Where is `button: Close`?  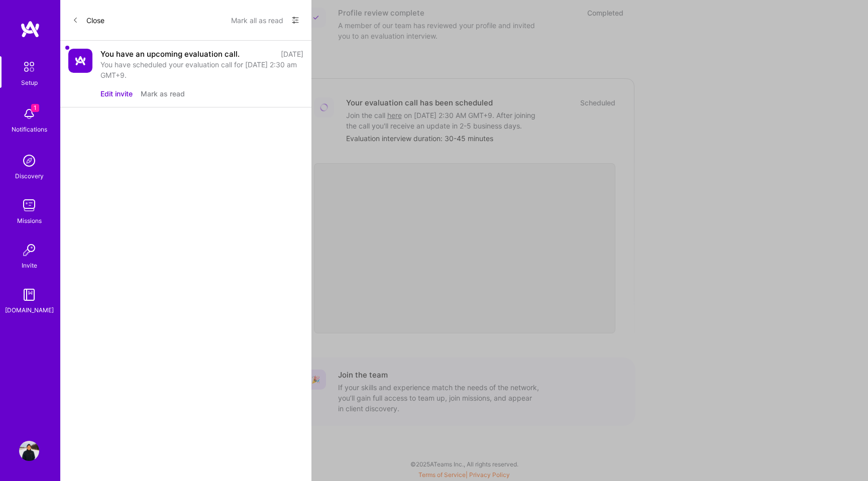
button: Close is located at coordinates (88, 20).